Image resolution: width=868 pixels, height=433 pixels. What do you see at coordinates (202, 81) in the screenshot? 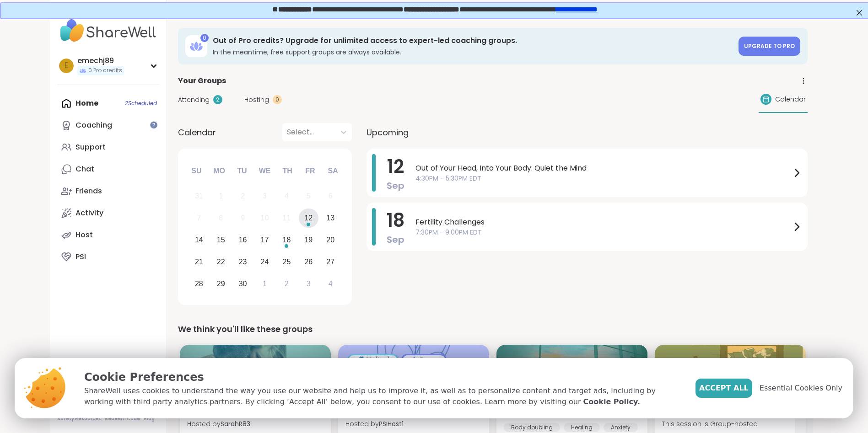
I see `span: Your Groups` at bounding box center [202, 81].